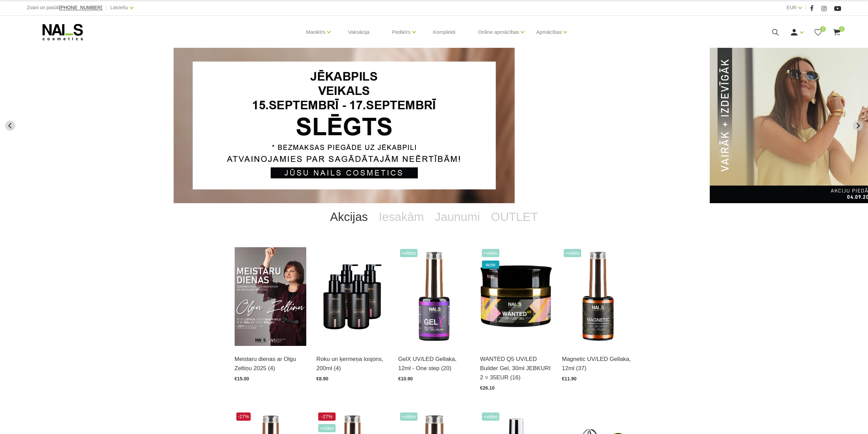 The width and height of the screenshot is (868, 434). I want to click on button: Go to last slide, so click(10, 125).